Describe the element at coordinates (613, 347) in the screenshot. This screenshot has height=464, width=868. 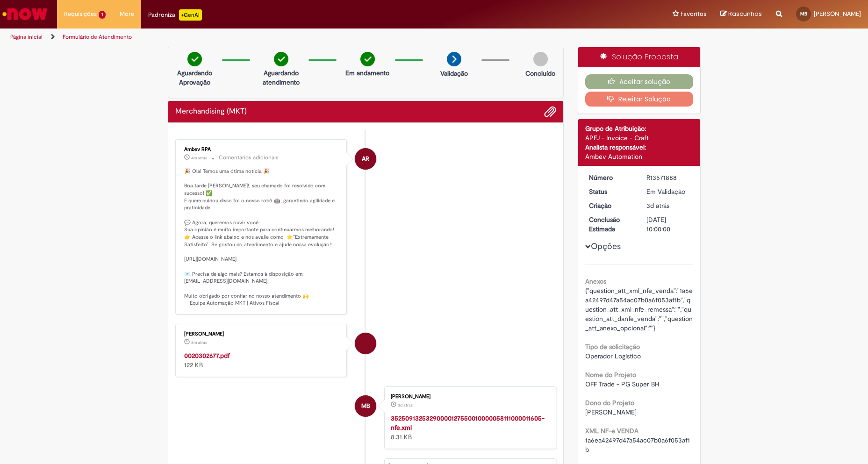
I see `b: Tipo de solicitação` at that location.